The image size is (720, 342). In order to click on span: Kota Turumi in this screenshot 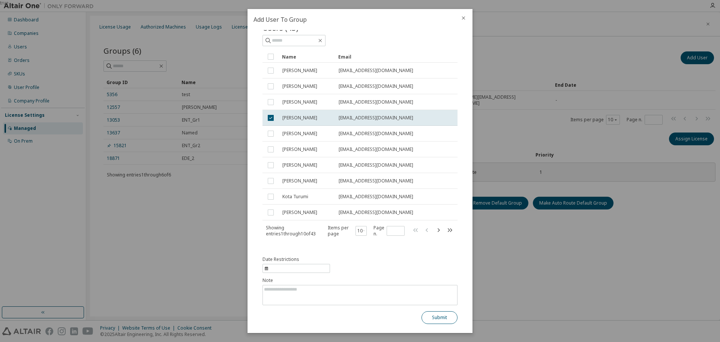, I will do `click(295, 197)`.